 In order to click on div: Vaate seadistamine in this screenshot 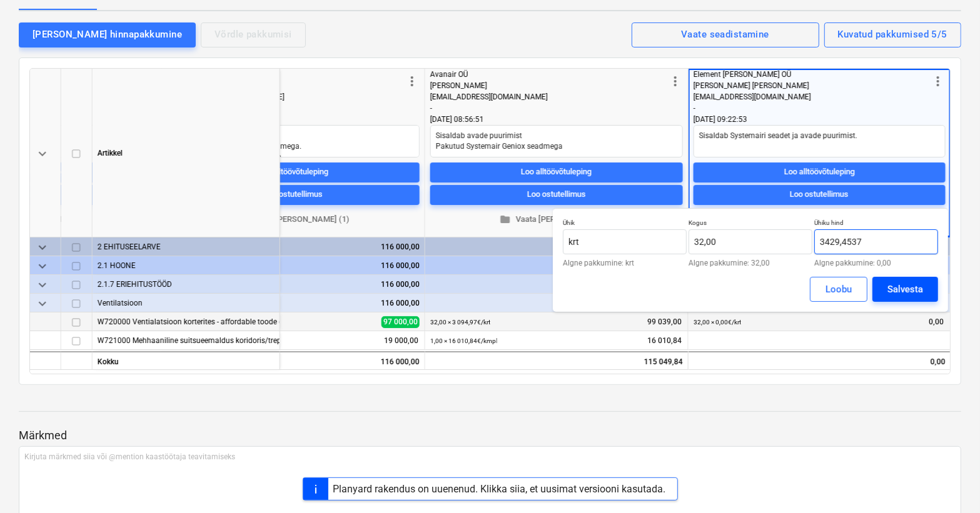, I will do `click(725, 34)`.